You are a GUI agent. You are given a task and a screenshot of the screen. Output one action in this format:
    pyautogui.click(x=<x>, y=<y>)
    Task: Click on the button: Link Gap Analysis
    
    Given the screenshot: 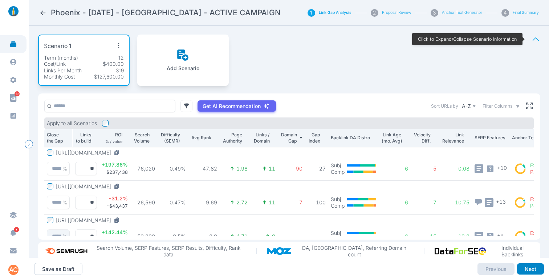 What is the action you would take?
    pyautogui.click(x=335, y=13)
    